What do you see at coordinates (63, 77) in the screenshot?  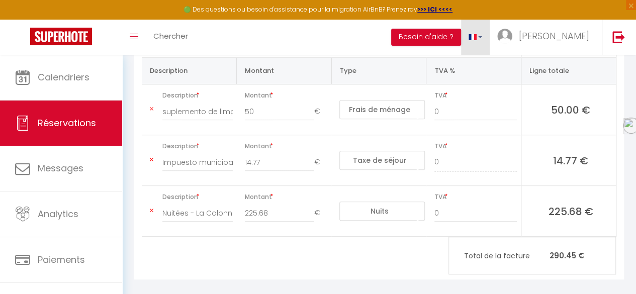 I see `span: Calendriers` at bounding box center [63, 77].